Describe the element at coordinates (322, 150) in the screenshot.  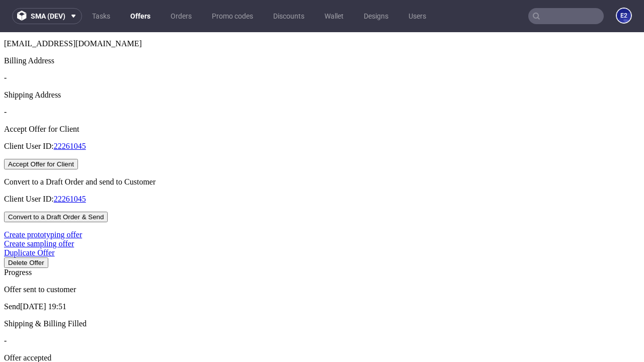
I see `div: Convert to a Draft Order and send to Customer` at that location.